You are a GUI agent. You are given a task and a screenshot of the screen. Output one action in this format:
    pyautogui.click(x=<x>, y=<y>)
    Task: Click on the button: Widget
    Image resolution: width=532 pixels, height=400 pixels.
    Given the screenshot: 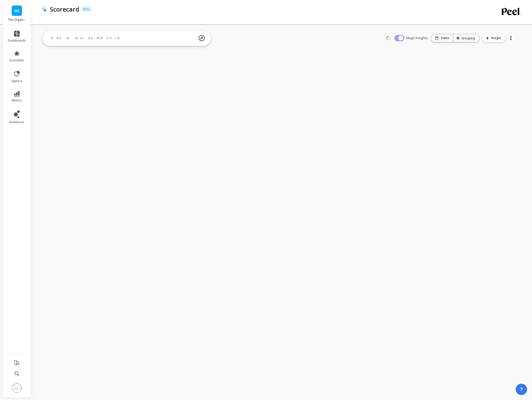 What is the action you would take?
    pyautogui.click(x=494, y=38)
    